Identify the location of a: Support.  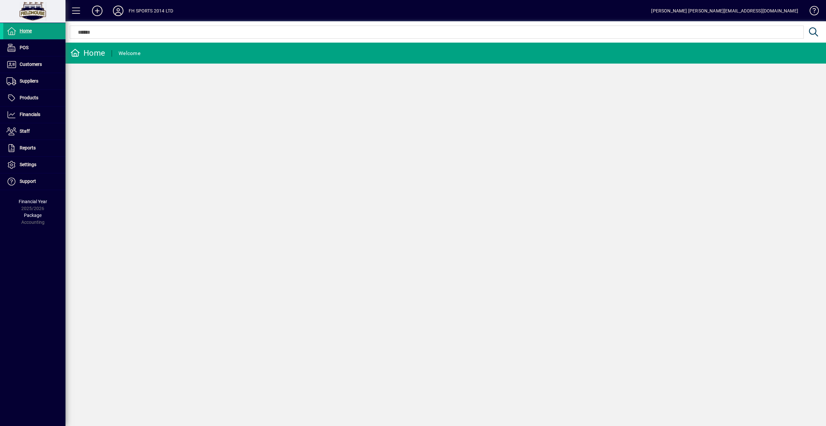
(34, 181).